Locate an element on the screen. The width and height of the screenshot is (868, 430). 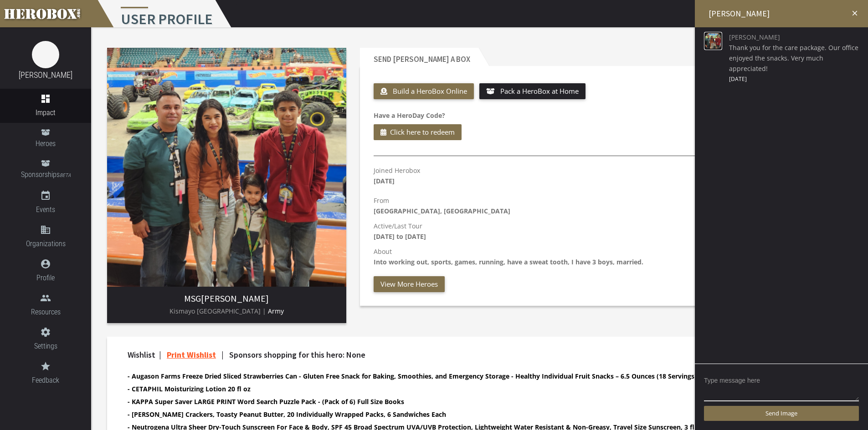
p: Joined Herobox is located at coordinates (396, 176).